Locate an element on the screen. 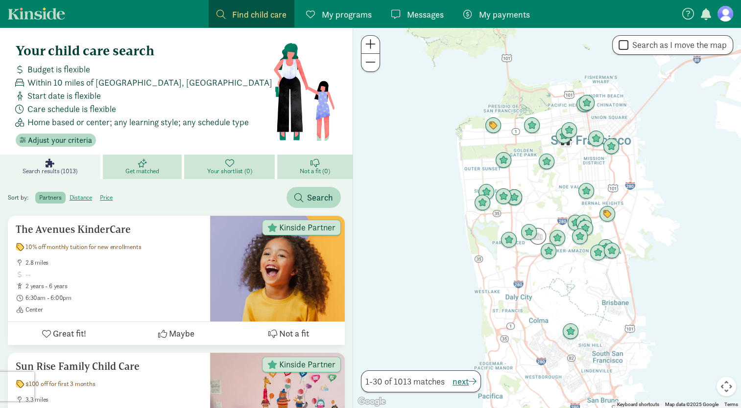 The height and width of the screenshot is (408, 741). span: Adjust your criteria is located at coordinates (60, 140).